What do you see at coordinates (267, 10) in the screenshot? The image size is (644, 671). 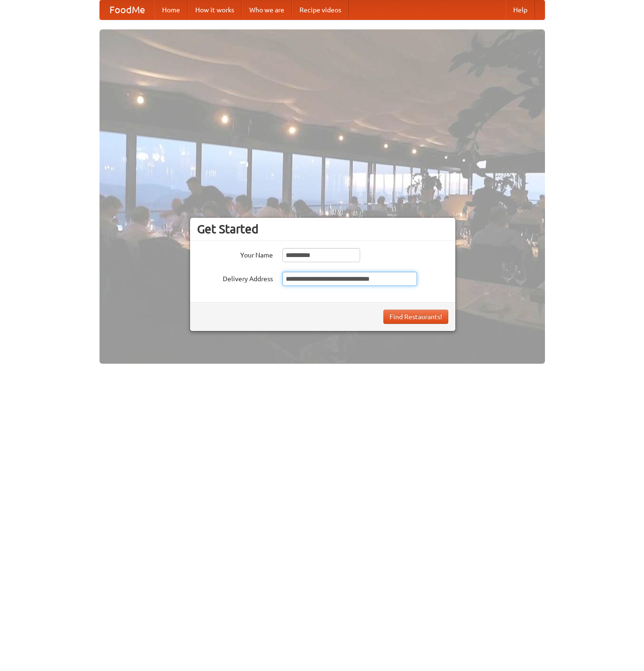 I see `a: Who we are` at bounding box center [267, 10].